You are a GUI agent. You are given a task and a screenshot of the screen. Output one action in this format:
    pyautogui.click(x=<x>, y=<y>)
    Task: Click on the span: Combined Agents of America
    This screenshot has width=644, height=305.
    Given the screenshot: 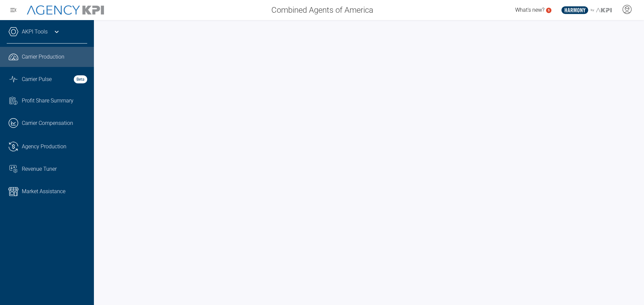 What is the action you would take?
    pyautogui.click(x=322, y=10)
    